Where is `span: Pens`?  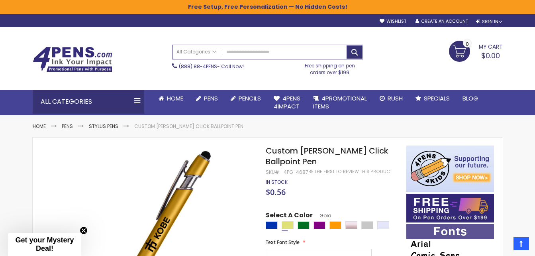 span: Pens is located at coordinates (211, 98).